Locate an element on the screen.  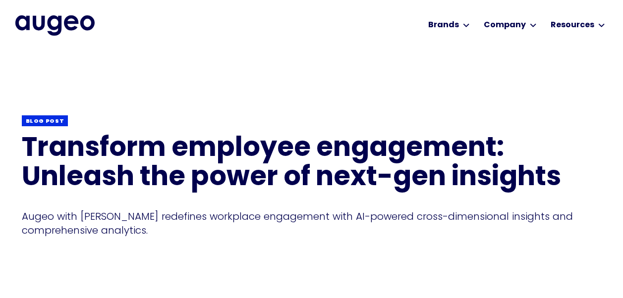
div: Blog post is located at coordinates (45, 121).